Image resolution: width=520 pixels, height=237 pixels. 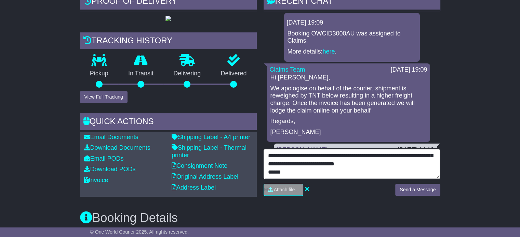 What do you see at coordinates (141, 74) in the screenshot?
I see `p: In Transit` at bounding box center [141, 74].